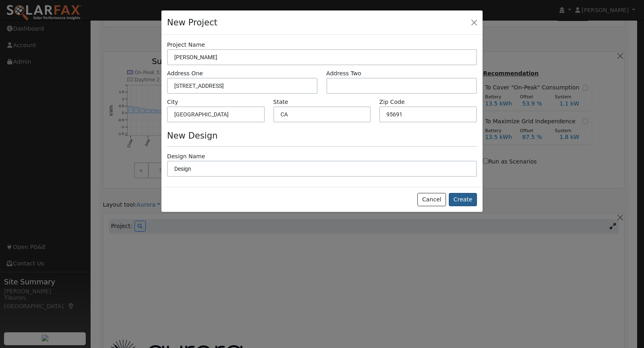 This screenshot has height=348, width=644. I want to click on button: Create, so click(463, 200).